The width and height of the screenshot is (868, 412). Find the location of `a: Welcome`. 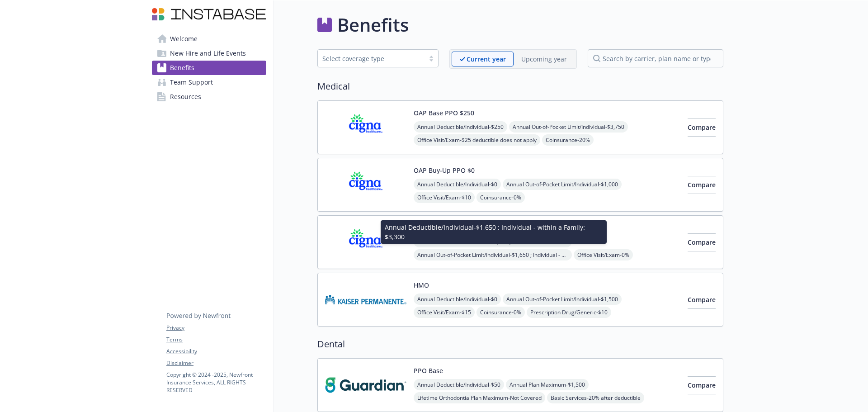

a: Welcome is located at coordinates (209, 39).